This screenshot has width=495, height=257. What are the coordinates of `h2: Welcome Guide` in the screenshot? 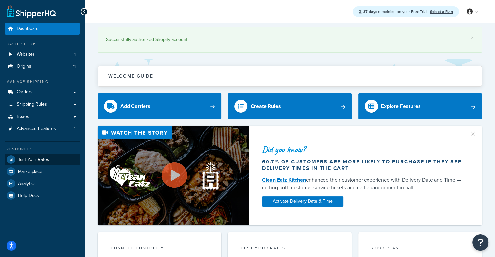 It's located at (131, 76).